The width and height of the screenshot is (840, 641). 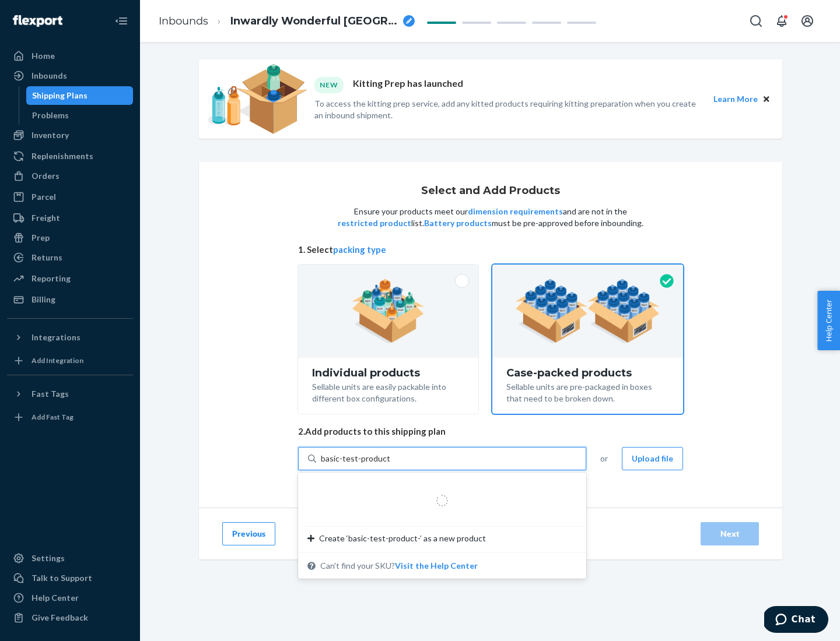 What do you see at coordinates (356, 459) in the screenshot?
I see `input: Create ‘basic-test-product-’ as a new productCan't find your SKU?Visit the Help Center` at bounding box center [356, 459].